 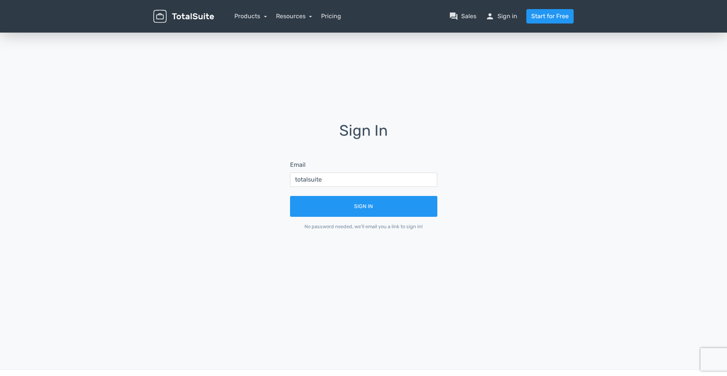 I want to click on span: question_answer, so click(x=454, y=16).